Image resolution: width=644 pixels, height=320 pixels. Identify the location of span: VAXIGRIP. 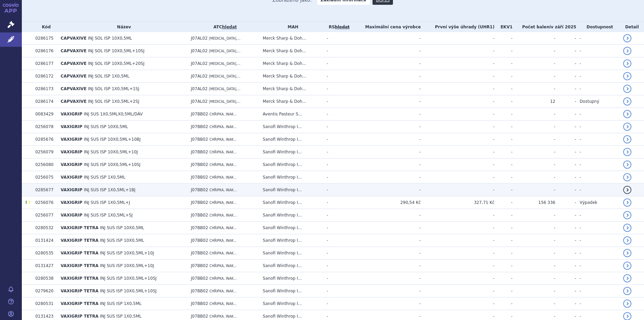
(72, 114).